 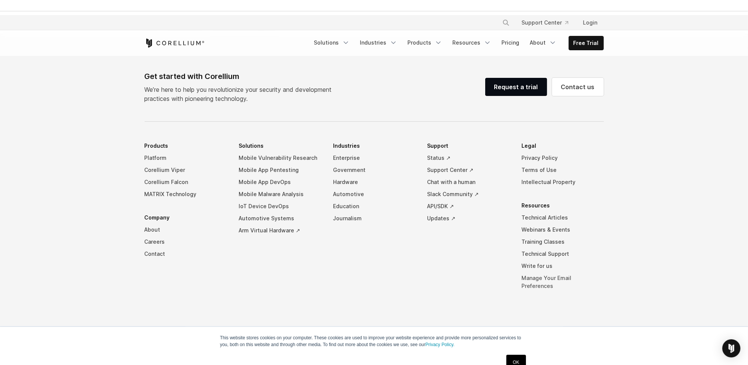 What do you see at coordinates (468, 206) in the screenshot?
I see `a: API/SDK ↗` at bounding box center [468, 206].